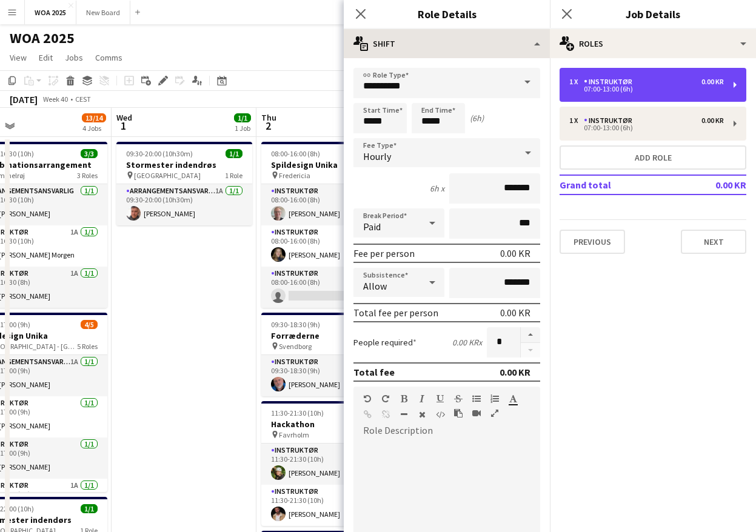 Image resolution: width=756 pixels, height=532 pixels. Describe the element at coordinates (89, 153) in the screenshot. I see `span: 3/3` at that location.